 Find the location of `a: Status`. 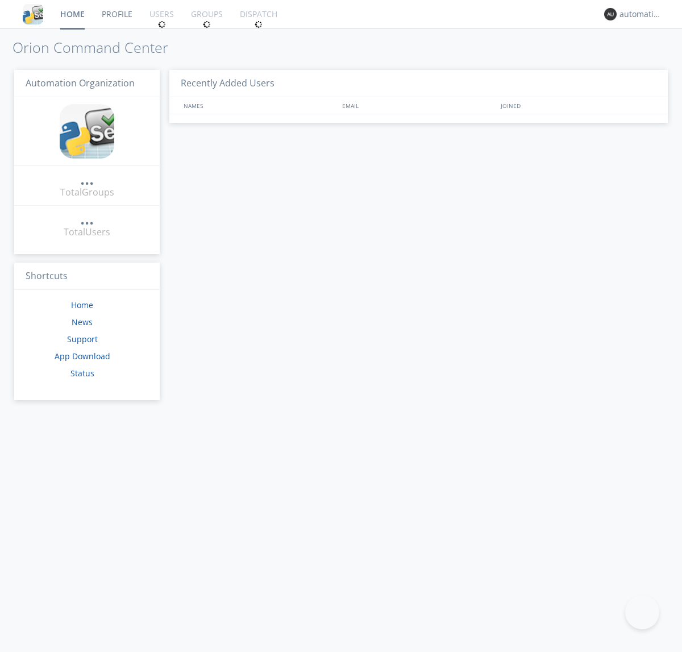

a: Status is located at coordinates (82, 373).